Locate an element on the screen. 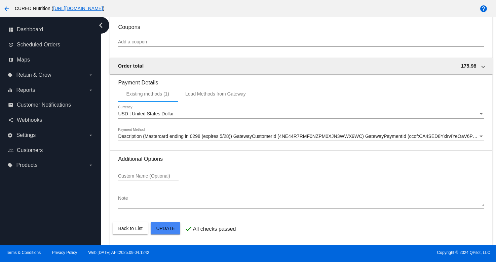 The width and height of the screenshot is (496, 262). i: dashboard is located at coordinates (11, 30).